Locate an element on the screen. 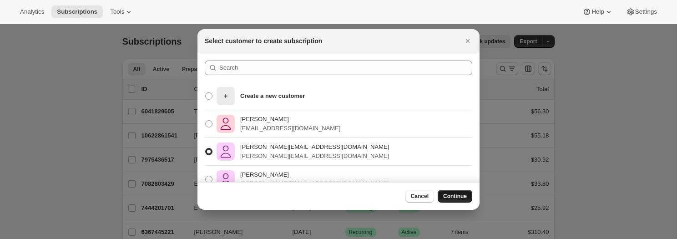  button: Settings is located at coordinates (642, 12).